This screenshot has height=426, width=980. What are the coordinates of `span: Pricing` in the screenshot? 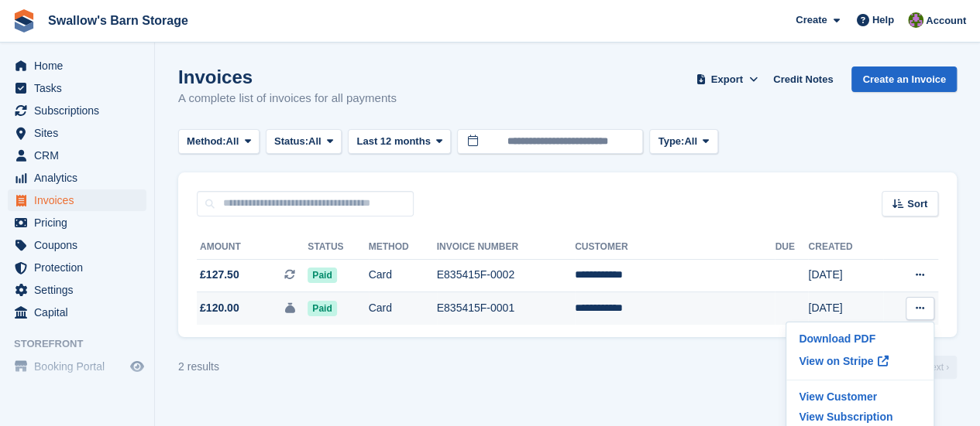 It's located at (81, 223).